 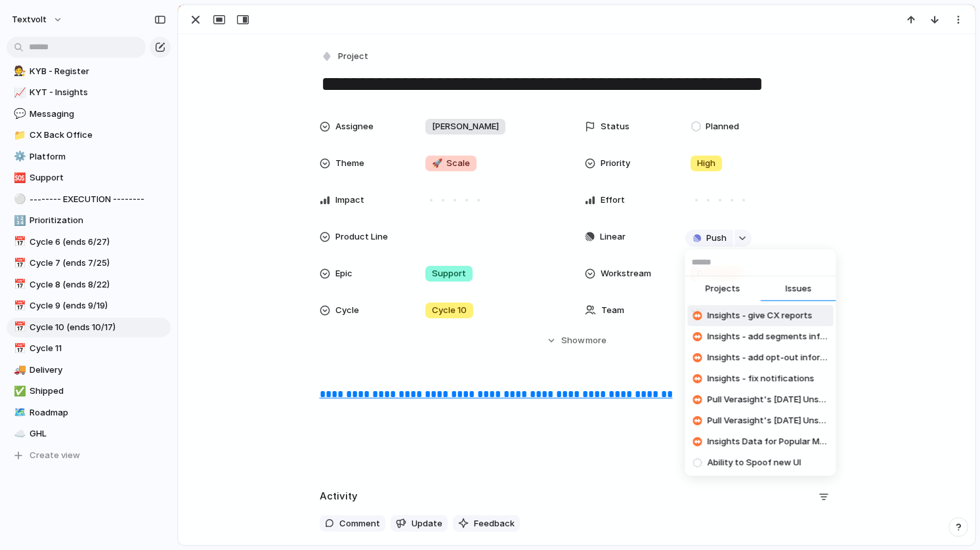 I want to click on span: Insights - give CX reports, so click(x=760, y=316).